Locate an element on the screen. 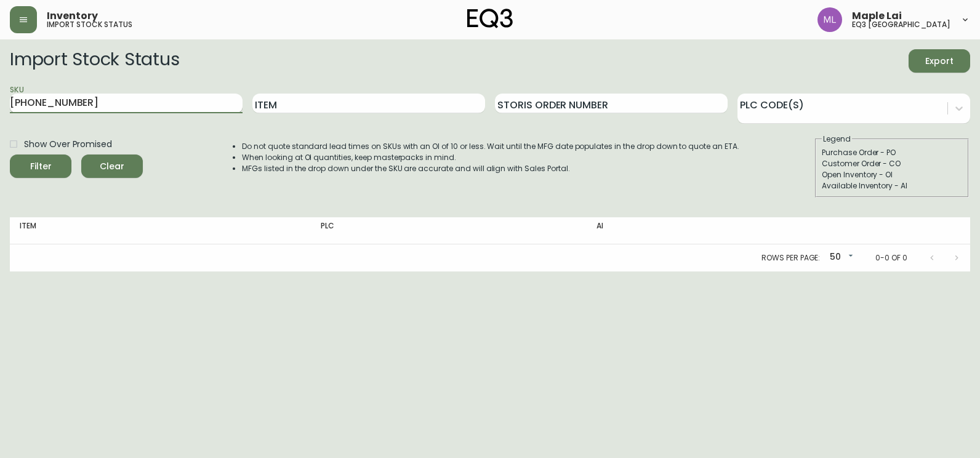 The height and width of the screenshot is (458, 980). th: AI is located at coordinates (696, 231).